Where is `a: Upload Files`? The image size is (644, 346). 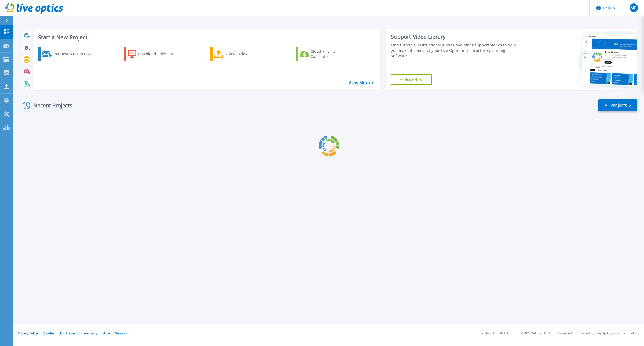 a: Upload Files is located at coordinates (240, 54).